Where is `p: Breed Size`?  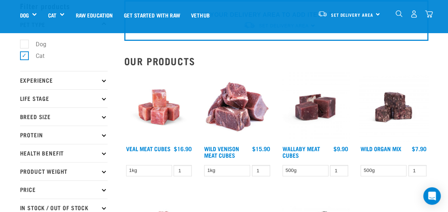 p: Breed Size is located at coordinates (64, 117).